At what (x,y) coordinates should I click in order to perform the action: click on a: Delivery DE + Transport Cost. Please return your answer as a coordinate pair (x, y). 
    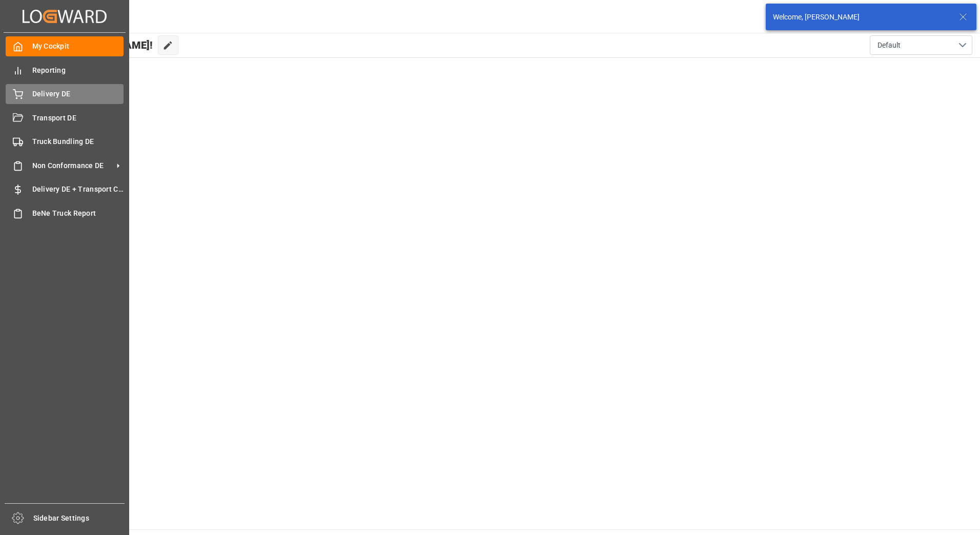
    Looking at the image, I should click on (65, 189).